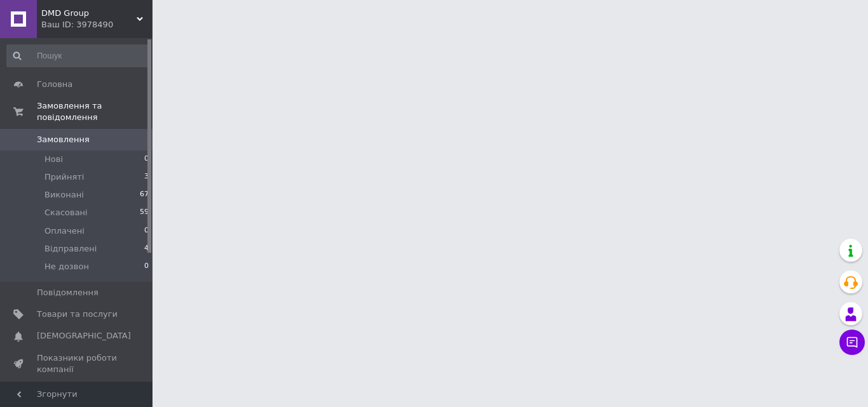  What do you see at coordinates (53, 160) in the screenshot?
I see `span: Нові` at bounding box center [53, 160].